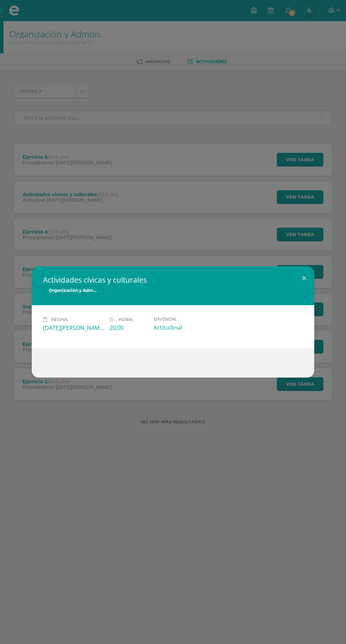 The height and width of the screenshot is (644, 346). Describe the element at coordinates (60, 320) in the screenshot. I see `span: Fecha:` at that location.